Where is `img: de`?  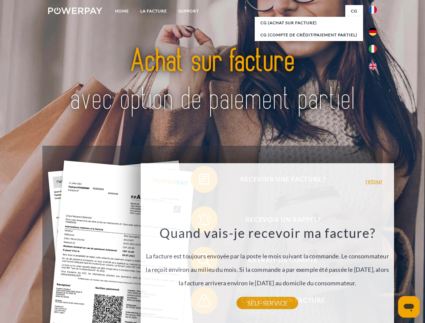
img: de is located at coordinates (373, 32).